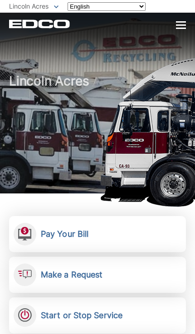 This screenshot has height=334, width=195. What do you see at coordinates (71, 275) in the screenshot?
I see `h2: Make a Request` at bounding box center [71, 275].